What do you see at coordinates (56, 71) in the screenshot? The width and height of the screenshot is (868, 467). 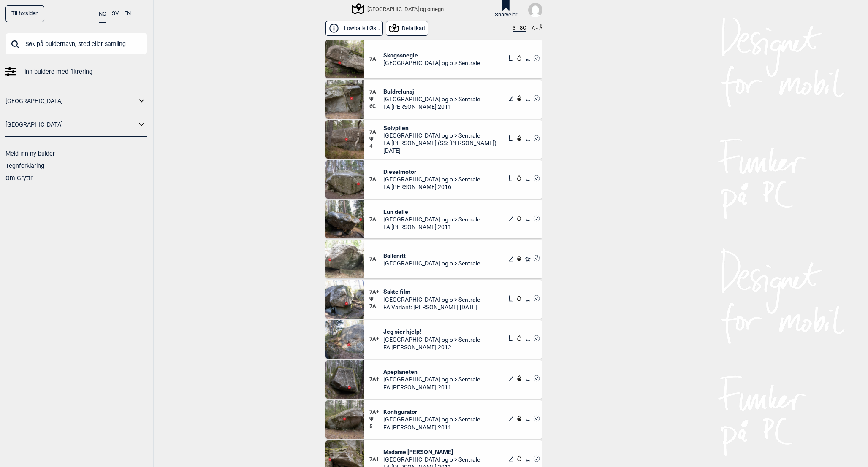 I see `span: Finn buldere med filtrering` at bounding box center [56, 71].